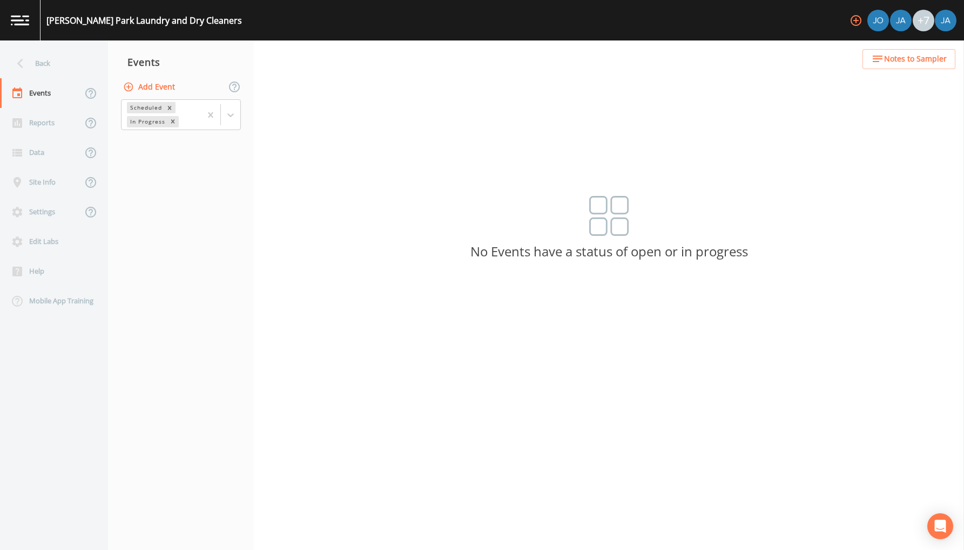 The height and width of the screenshot is (550, 964). I want to click on div: Jadda C. Moffett, so click(901, 21).